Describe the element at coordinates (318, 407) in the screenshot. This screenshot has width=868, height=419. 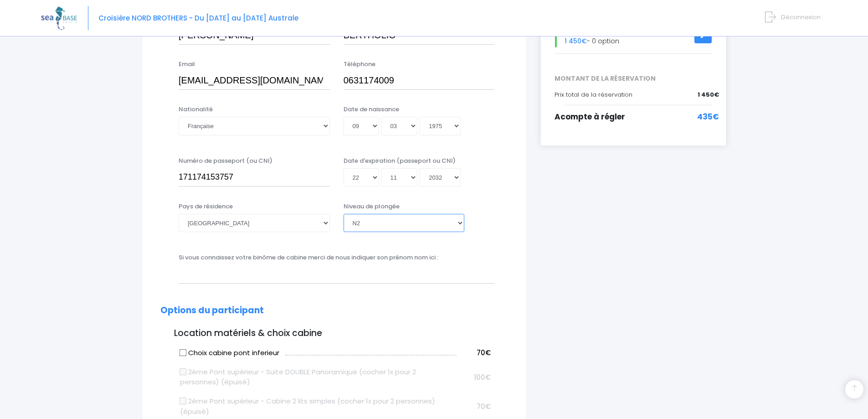
I see `label: 2ème Pont supérieur - Cabine 2 lits simples (cocher 1x pour 2 personnes) (épuisé)` at that location.